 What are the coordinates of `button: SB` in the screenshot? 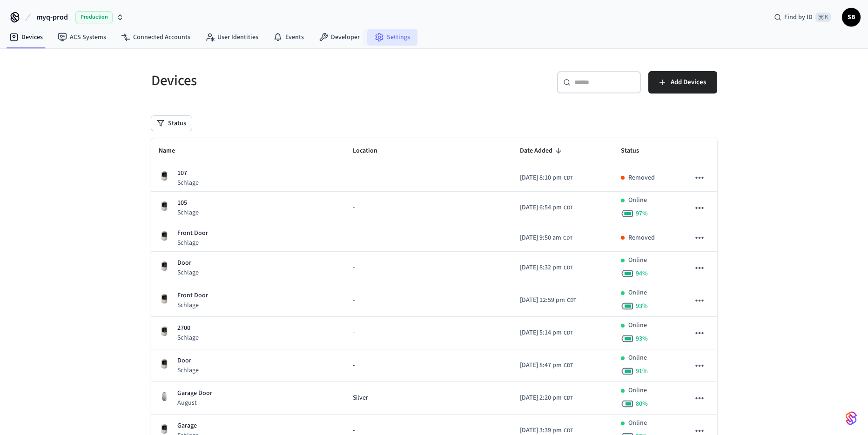 It's located at (852, 17).